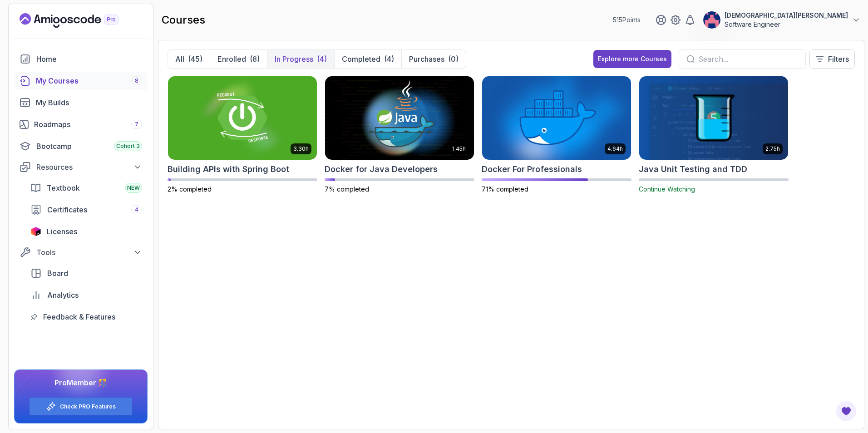  Describe the element at coordinates (195, 59) in the screenshot. I see `div: (45)` at that location.